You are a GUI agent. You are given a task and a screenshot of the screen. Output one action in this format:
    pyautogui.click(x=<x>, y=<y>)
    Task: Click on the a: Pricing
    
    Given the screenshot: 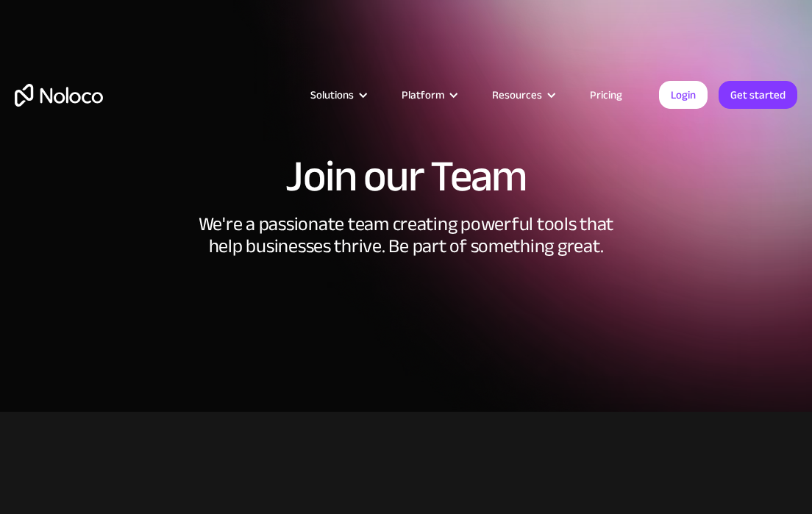 What is the action you would take?
    pyautogui.click(x=606, y=95)
    